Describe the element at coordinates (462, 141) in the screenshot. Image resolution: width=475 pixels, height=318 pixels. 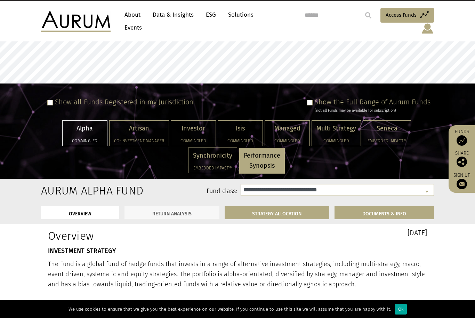
I see `img: Access Funds` at that location.